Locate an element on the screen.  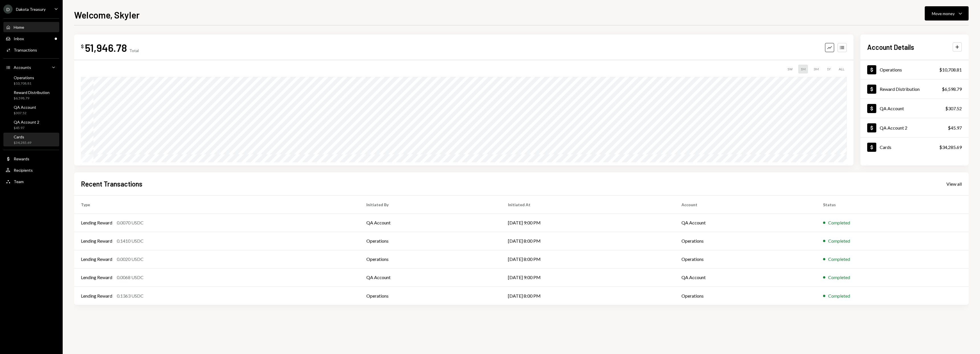
th: Status is located at coordinates (892, 205).